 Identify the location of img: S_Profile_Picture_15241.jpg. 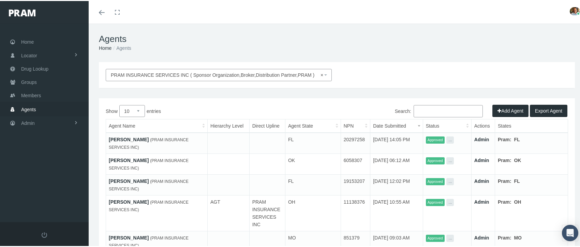
(574, 10).